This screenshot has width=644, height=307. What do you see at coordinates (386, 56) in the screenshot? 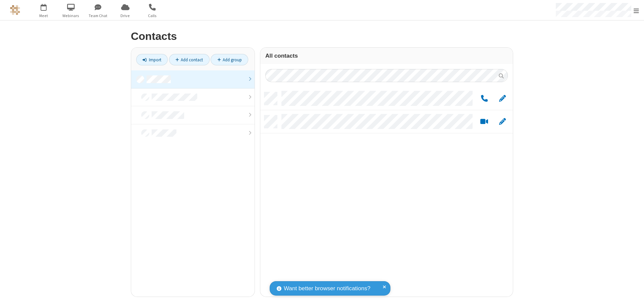
I see `h3: All contacts` at bounding box center [386, 56].